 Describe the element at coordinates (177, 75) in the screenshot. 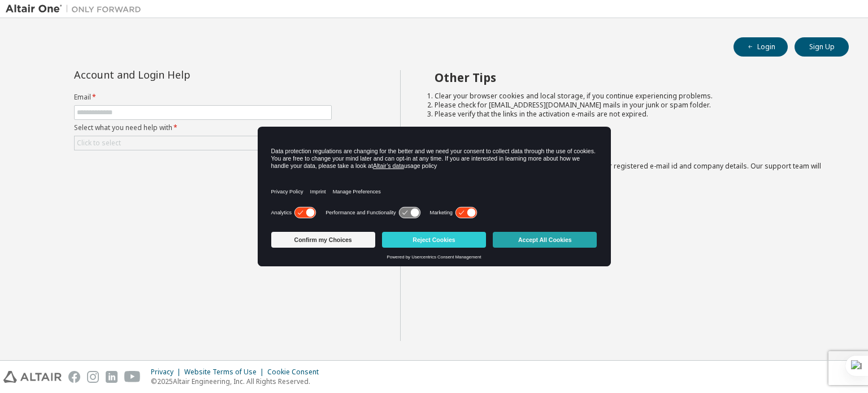

I see `div: Account and Login Help` at that location.